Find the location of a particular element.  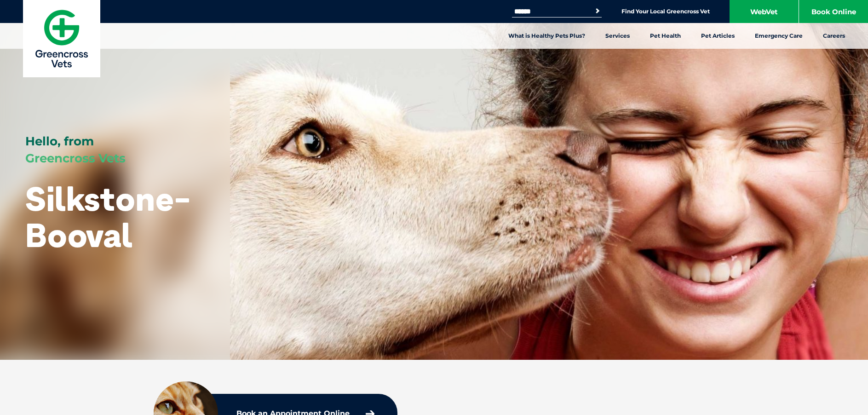

a: Careers is located at coordinates (834, 36).